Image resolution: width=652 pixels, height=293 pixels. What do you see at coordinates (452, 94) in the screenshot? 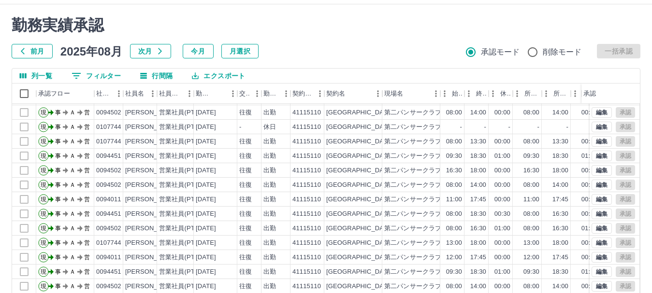
I see `div: 始業` at bounding box center [452, 94].